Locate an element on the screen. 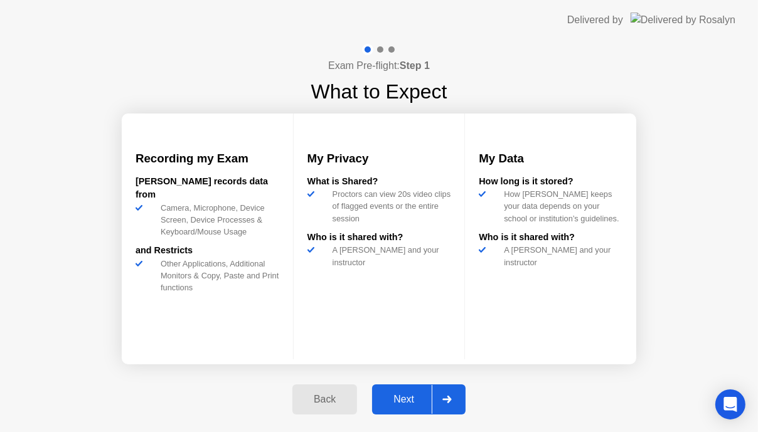  div: What is Shared? is located at coordinates (379, 182).